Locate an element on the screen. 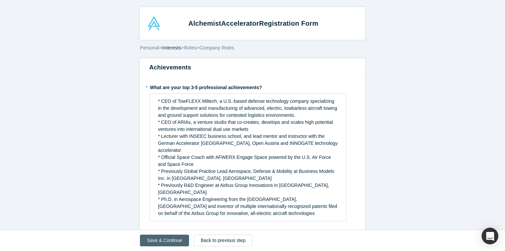 This screenshot has width=505, height=251. span: * Lecturer with INSEEC business school, and lead mentor and instructor with the German Accelerato... is located at coordinates (248, 143).